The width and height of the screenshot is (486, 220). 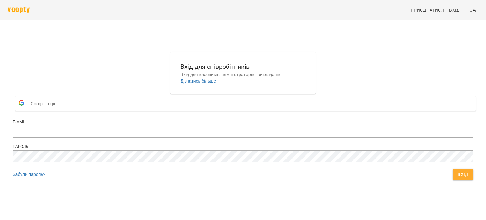 I want to click on p: Вхід для власників, адміністраторів і викладачів., so click(x=243, y=75).